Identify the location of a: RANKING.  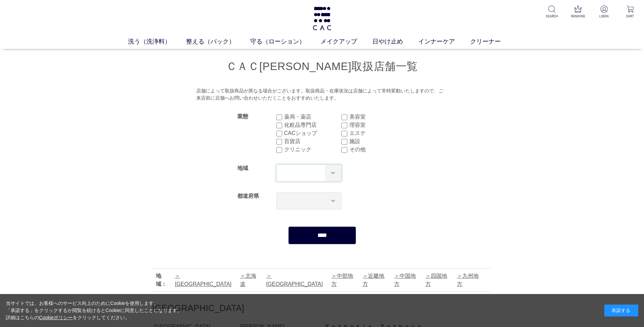
(578, 12).